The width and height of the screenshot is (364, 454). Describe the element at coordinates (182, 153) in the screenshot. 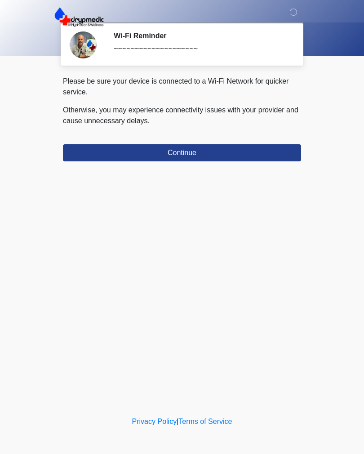

I see `button: Continue` at that location.